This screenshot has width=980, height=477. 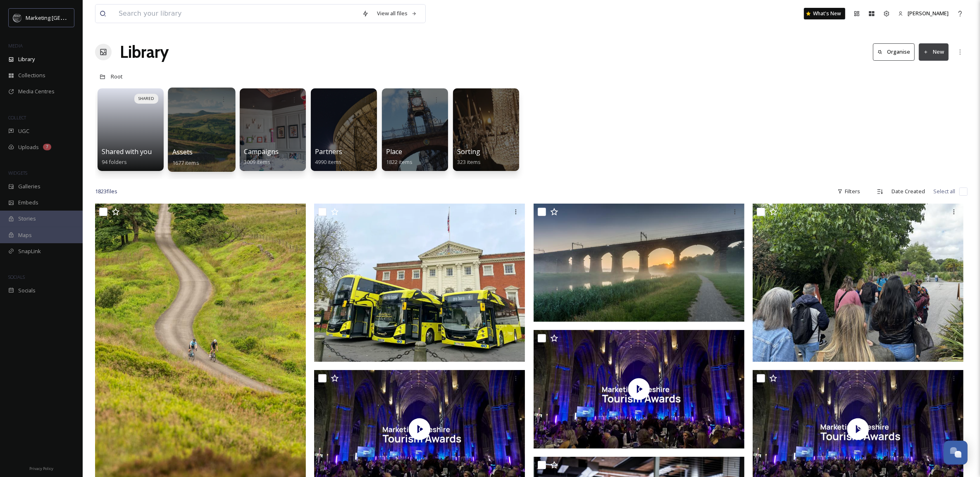 I want to click on div: What's New, so click(x=824, y=14).